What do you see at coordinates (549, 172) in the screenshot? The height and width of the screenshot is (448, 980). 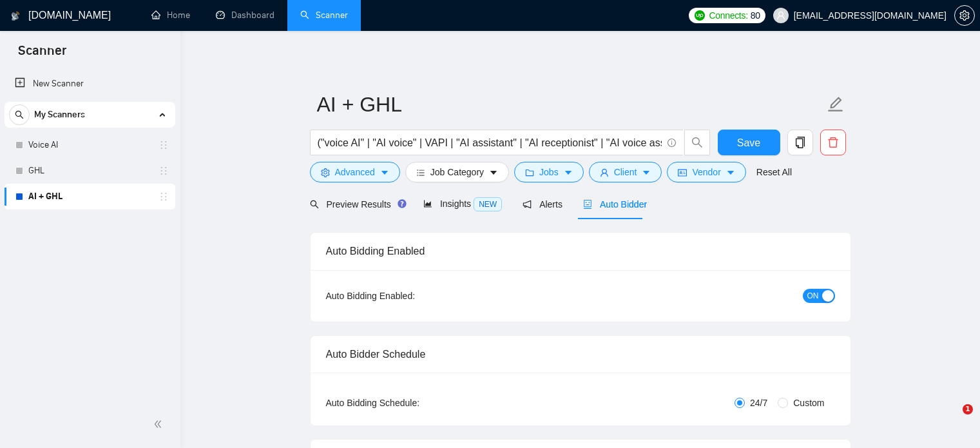 I see `button: folderJobscaret-down` at bounding box center [549, 172].